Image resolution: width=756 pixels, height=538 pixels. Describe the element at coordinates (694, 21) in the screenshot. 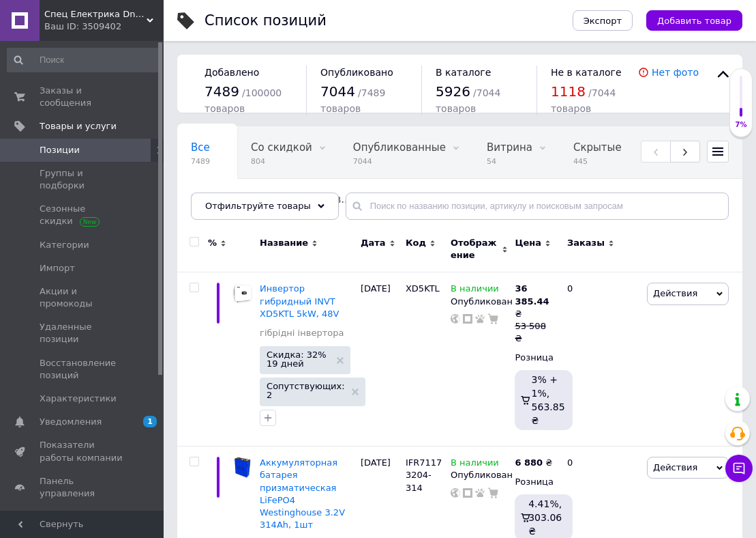

I see `button: Добавить товар` at that location.